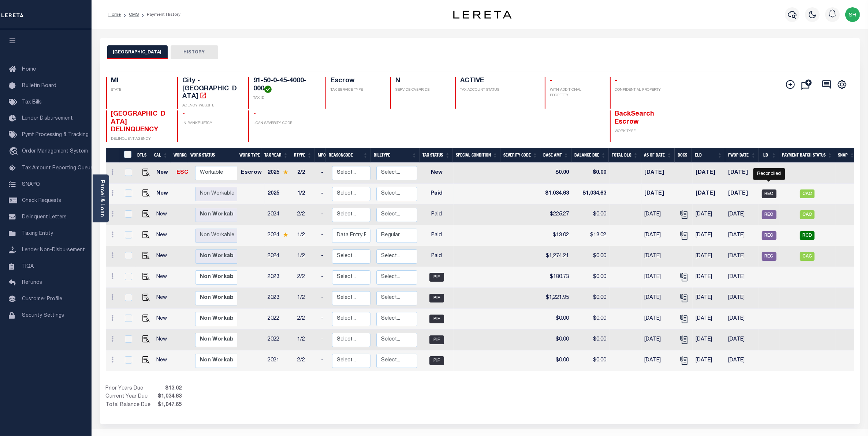  I want to click on th: ReasonCode: activate to sort column ascending, so click(348, 155).